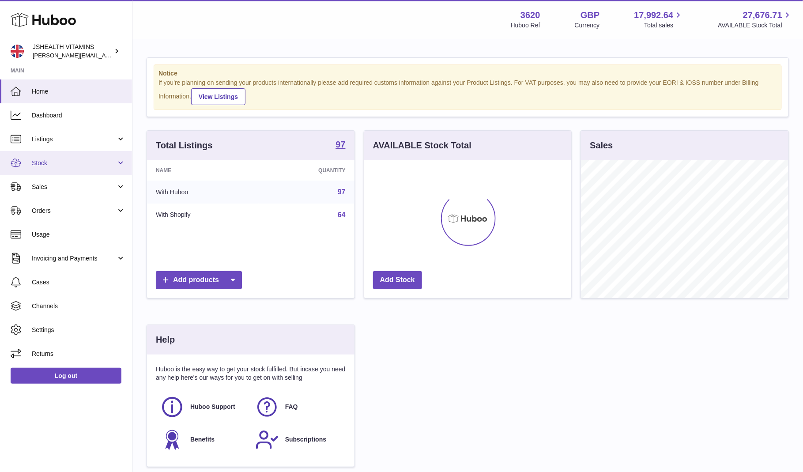  Describe the element at coordinates (340, 144) in the screenshot. I see `strong: 97` at that location.